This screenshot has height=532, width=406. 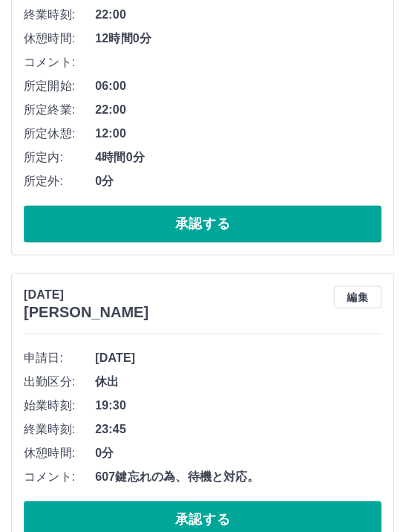 What do you see at coordinates (203, 224) in the screenshot?
I see `button: 承認する` at bounding box center [203, 224].